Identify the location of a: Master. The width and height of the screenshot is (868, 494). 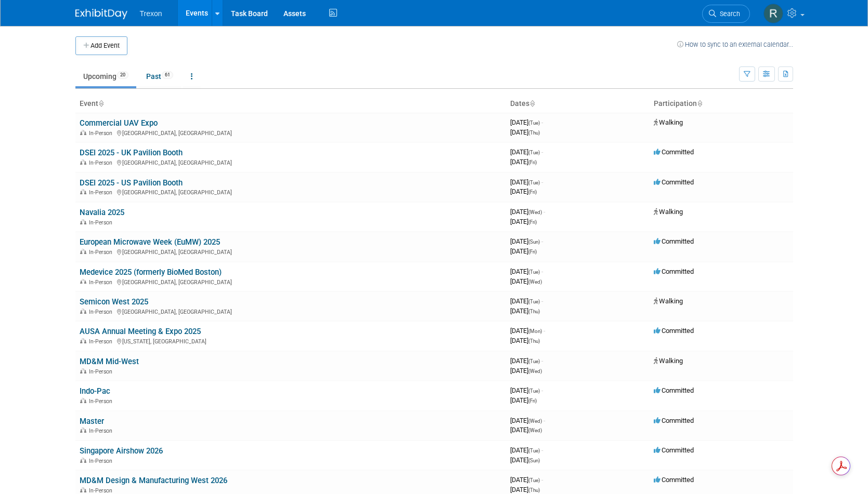
(91, 421).